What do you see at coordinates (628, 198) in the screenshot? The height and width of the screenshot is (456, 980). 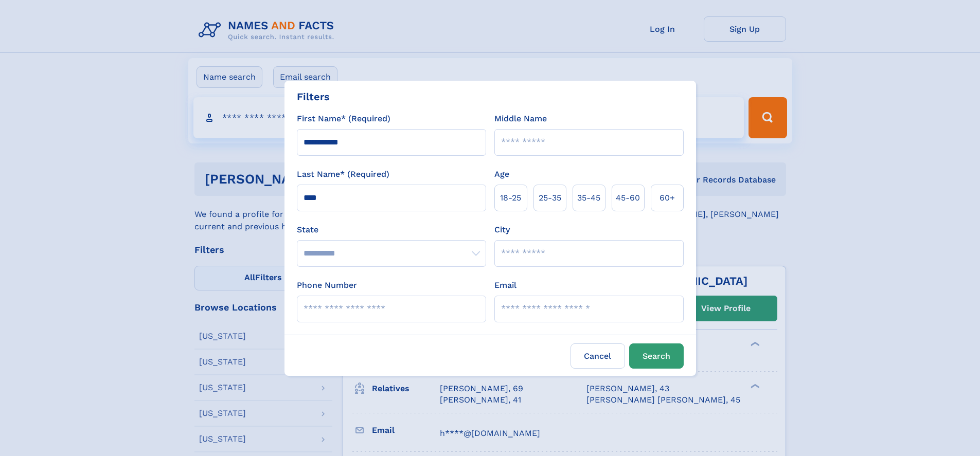 I see `span: 45‑60` at bounding box center [628, 198].